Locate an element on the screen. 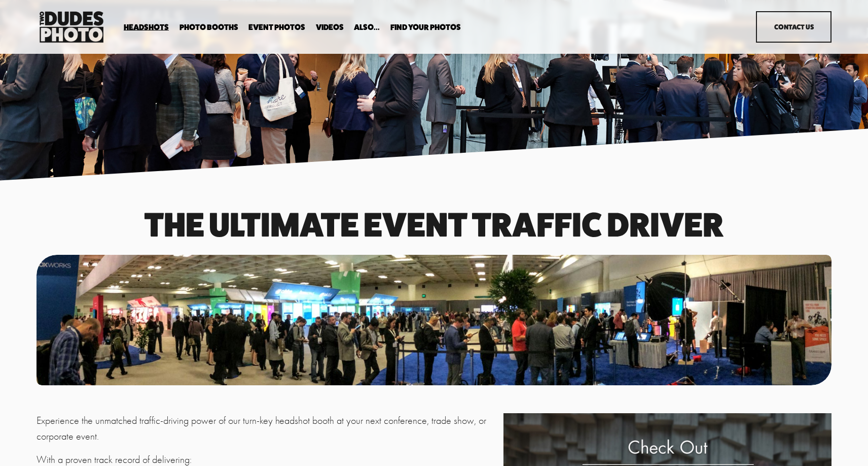 The height and width of the screenshot is (466, 868). a: Event Photos is located at coordinates (277, 27).